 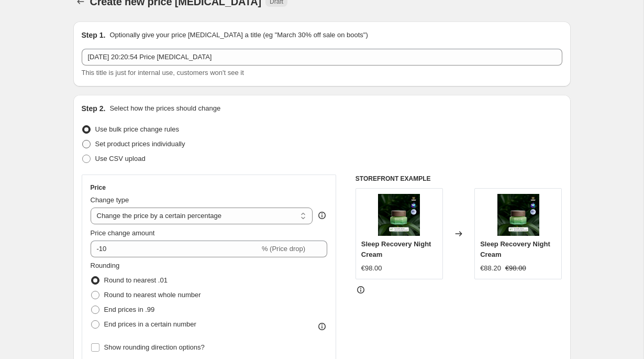 I want to click on span: End prices in .99, so click(x=130, y=309).